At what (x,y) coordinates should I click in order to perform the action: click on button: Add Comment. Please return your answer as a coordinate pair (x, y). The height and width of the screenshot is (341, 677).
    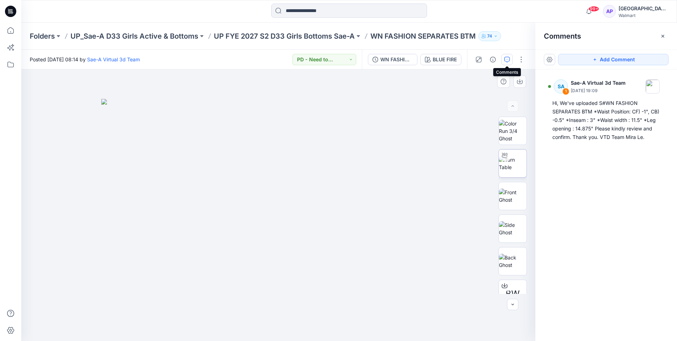
    Looking at the image, I should click on (613, 59).